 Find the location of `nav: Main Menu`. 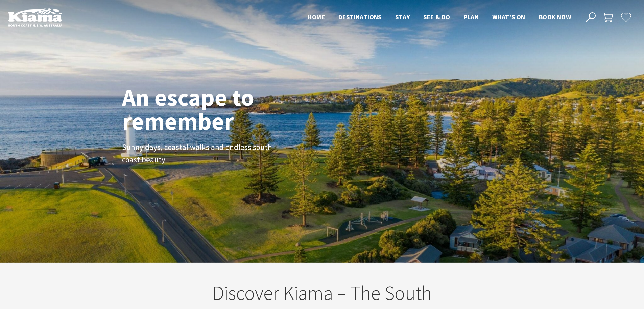

nav: Main Menu is located at coordinates (439, 17).